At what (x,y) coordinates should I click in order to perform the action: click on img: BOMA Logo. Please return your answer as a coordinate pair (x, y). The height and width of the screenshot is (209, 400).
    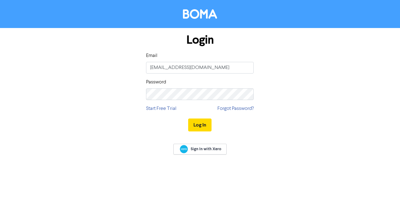
    Looking at the image, I should click on (200, 14).